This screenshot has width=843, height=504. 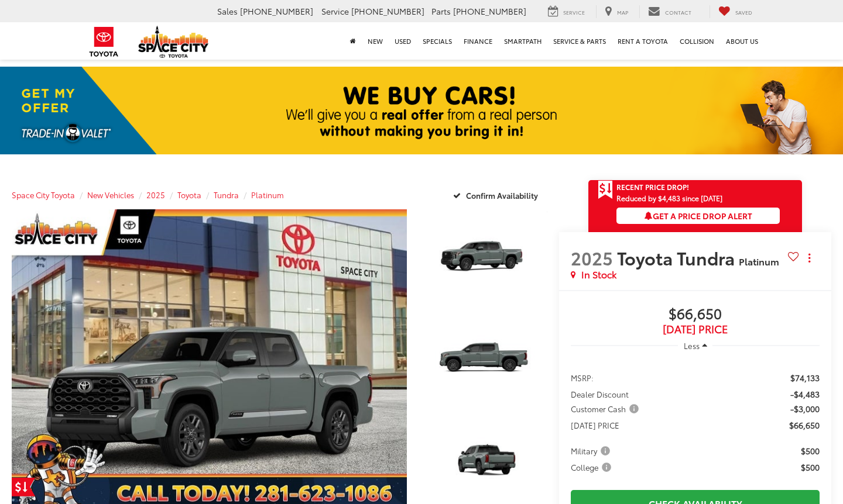 What do you see at coordinates (735, 12) in the screenshot?
I see `a: My Saved Vehicles` at bounding box center [735, 12].